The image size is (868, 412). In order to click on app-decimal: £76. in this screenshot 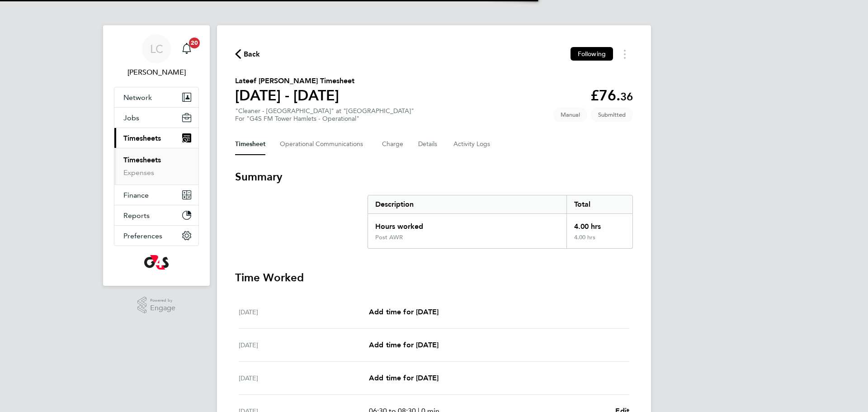, I will do `click(612, 96)`.